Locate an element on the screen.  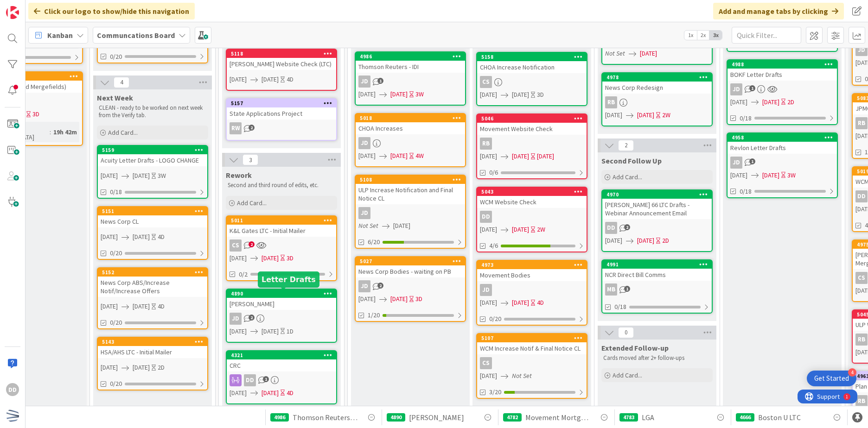
span: 1/20 is located at coordinates (373, 315).